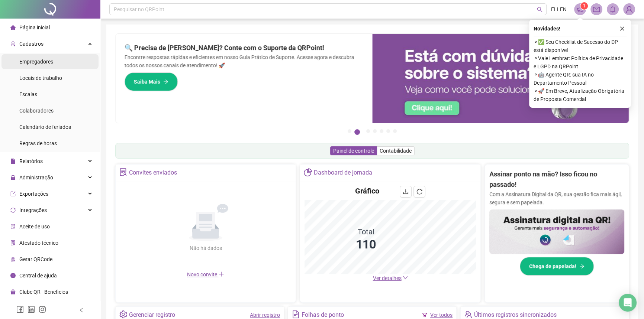  I want to click on span: ⚬ 🤖 Agente QR: sua IA no Departamento Pessoal, so click(580, 79).